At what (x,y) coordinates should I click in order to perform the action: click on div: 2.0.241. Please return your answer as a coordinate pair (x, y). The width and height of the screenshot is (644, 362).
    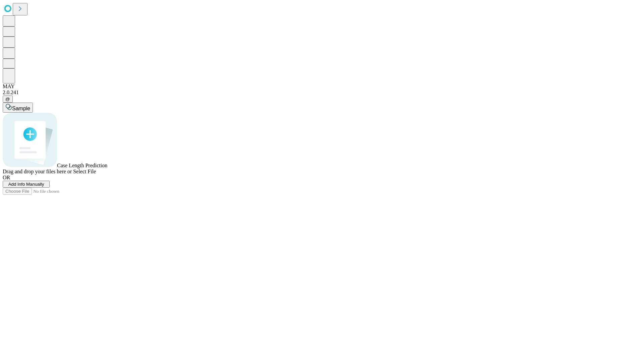
    Looking at the image, I should click on (322, 92).